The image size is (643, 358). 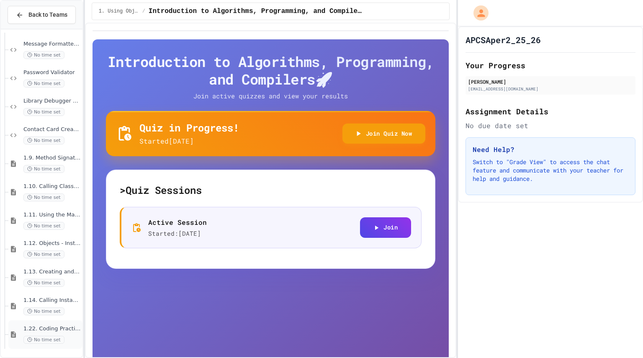 What do you see at coordinates (48, 15) in the screenshot?
I see `span: Back to Teams` at bounding box center [48, 15].